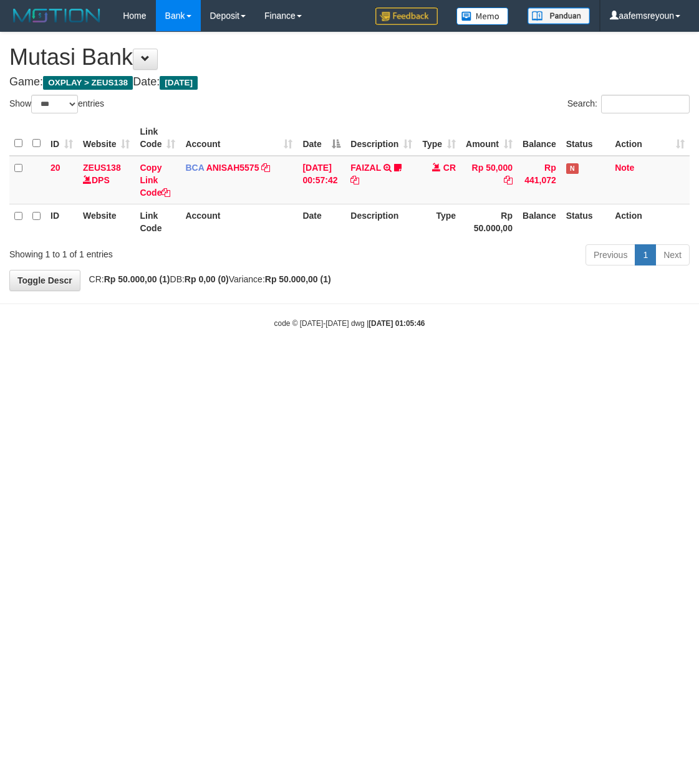 The width and height of the screenshot is (699, 784). What do you see at coordinates (106, 180) in the screenshot?
I see `td: DPS` at bounding box center [106, 180].